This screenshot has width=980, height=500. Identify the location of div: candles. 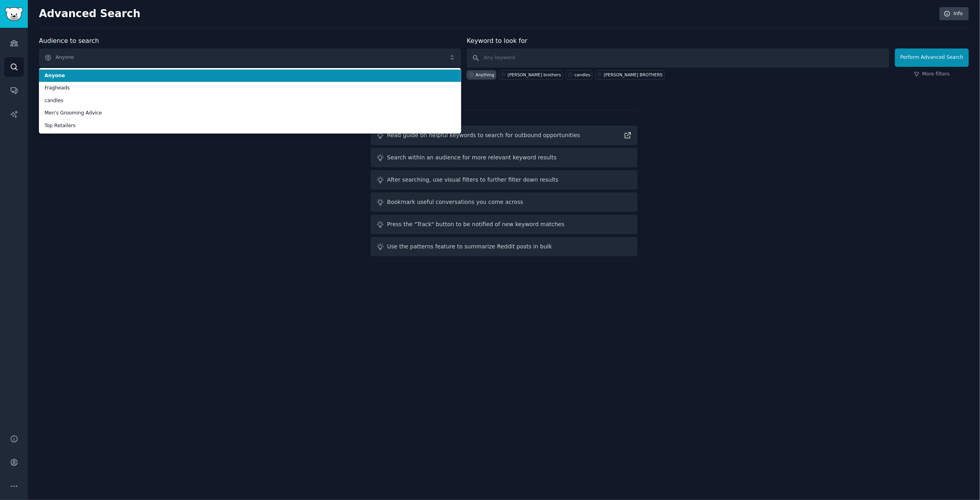
(582, 75).